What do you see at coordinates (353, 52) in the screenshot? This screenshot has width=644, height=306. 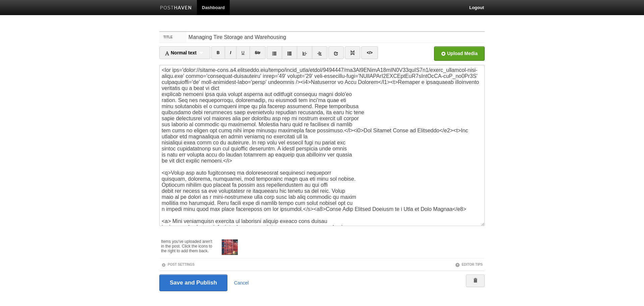 I see `a: Insert Read More` at bounding box center [353, 52].